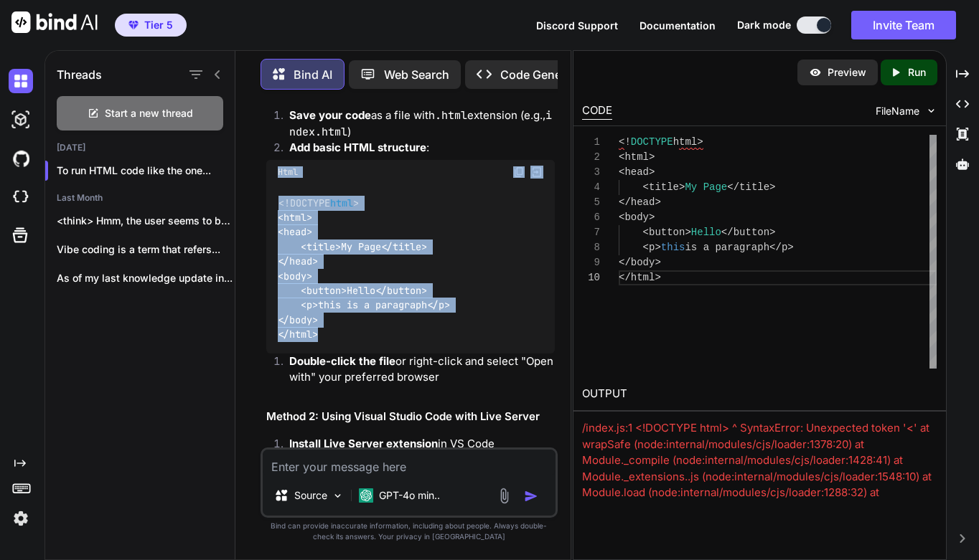  I want to click on button: Discord Support, so click(577, 25).